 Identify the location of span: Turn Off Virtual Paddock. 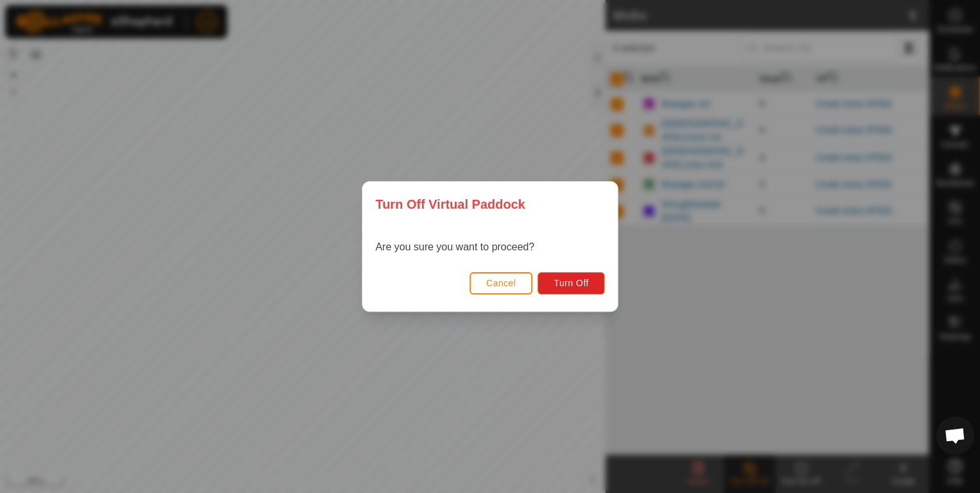
(451, 204).